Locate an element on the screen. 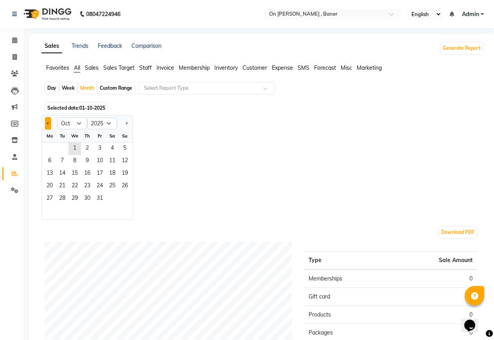 The image size is (494, 340). span: Forecast is located at coordinates (325, 68).